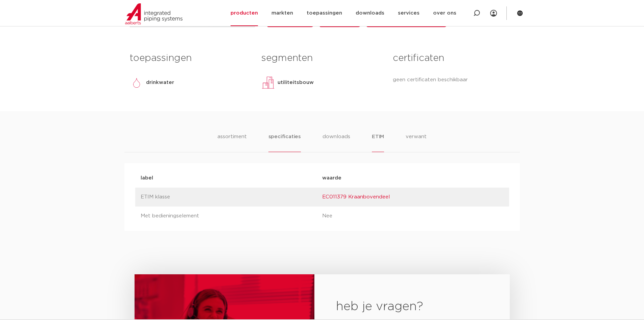 Image resolution: width=644 pixels, height=320 pixels. What do you see at coordinates (413, 216) in the screenshot?
I see `p: Nee` at bounding box center [413, 216].